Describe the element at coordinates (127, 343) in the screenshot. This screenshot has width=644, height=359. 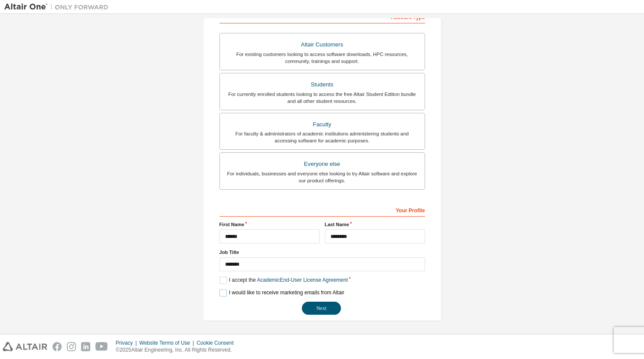
I see `div: Privacy` at that location.